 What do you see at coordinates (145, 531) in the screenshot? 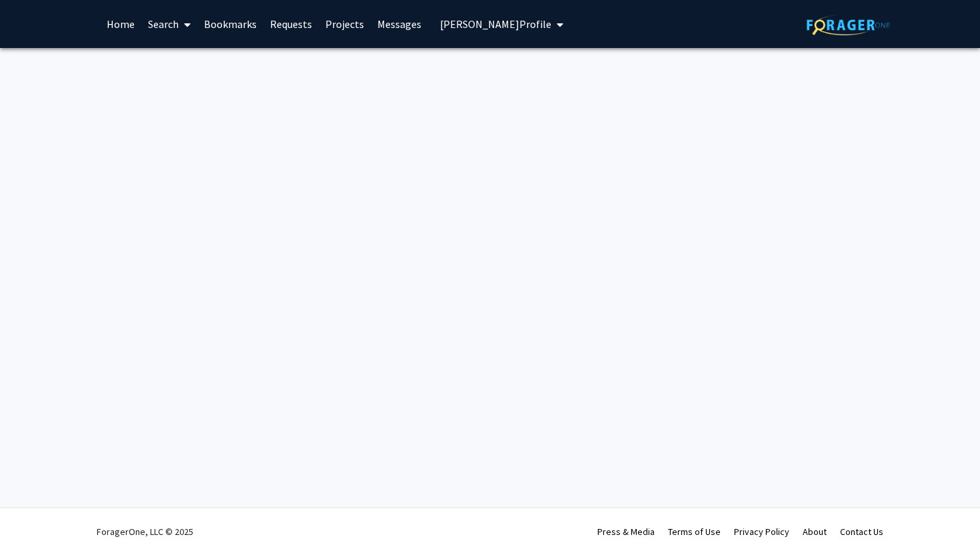
I see `div: ForagerOne, LLC © 2025` at bounding box center [145, 531].